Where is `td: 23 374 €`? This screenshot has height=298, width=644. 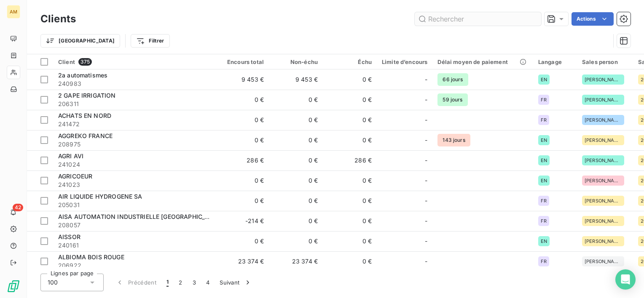
td: 23 374 € is located at coordinates (242, 261).